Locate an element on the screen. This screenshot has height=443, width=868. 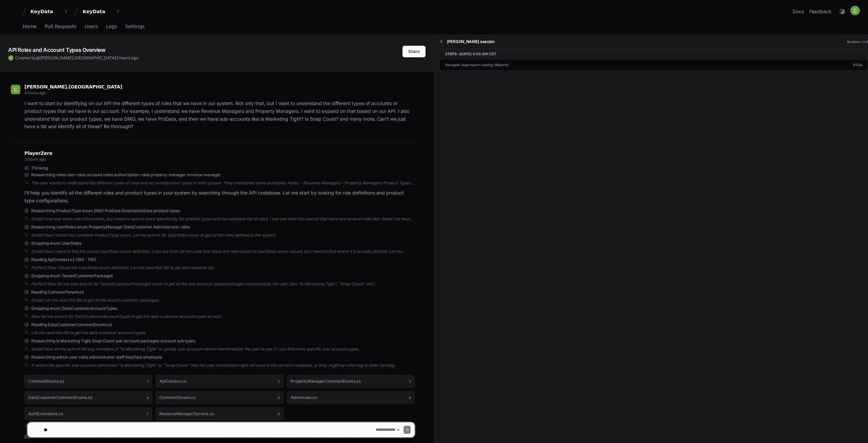
button: AuthExtensions.cs7 is located at coordinates (88, 414).